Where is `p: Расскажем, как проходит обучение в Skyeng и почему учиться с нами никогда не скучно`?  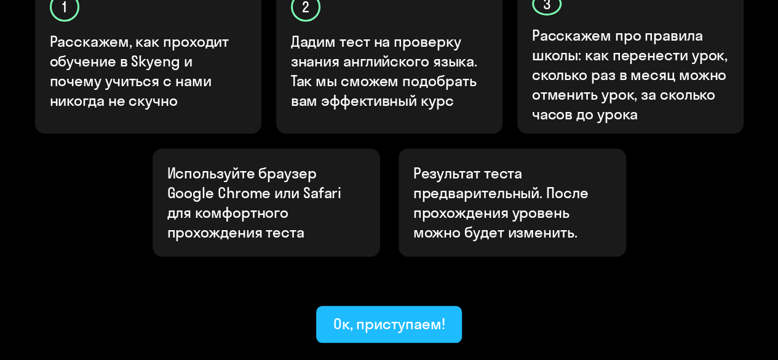
p: Расскажем, как проходит обучение в Skyeng и почему учиться с нами никогда не скучно is located at coordinates (149, 71).